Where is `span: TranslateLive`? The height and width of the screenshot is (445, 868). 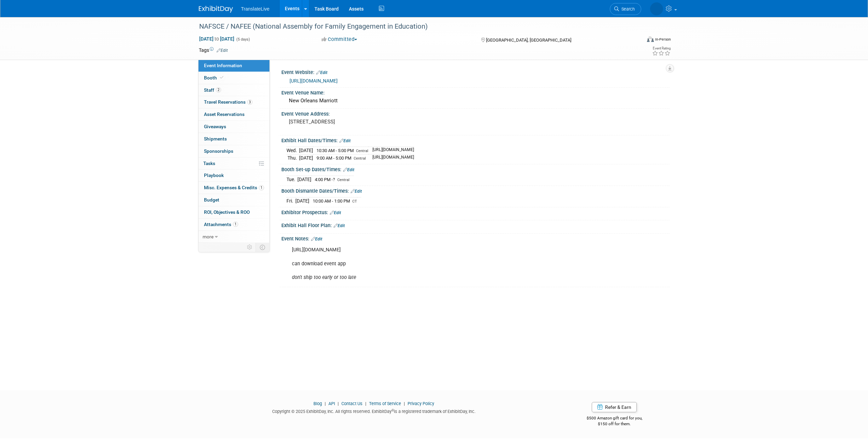
span: TranslateLive is located at coordinates (256, 9).